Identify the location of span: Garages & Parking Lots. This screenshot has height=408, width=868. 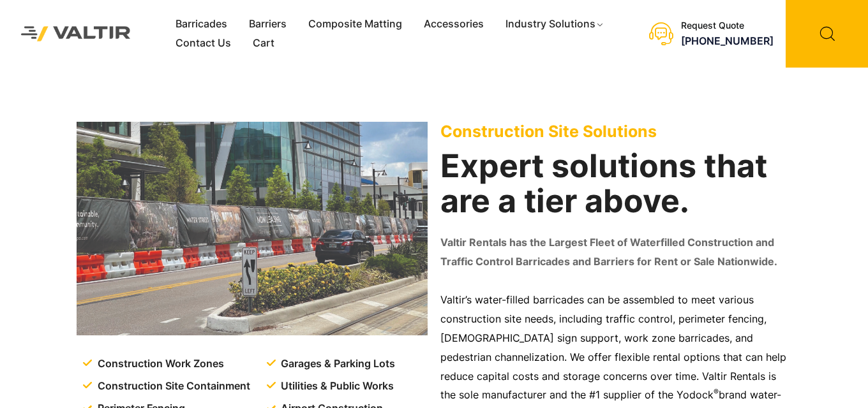
(336, 365).